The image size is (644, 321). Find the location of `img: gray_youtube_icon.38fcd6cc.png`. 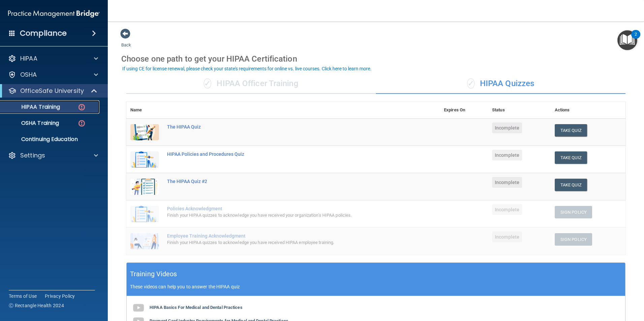

img: gray_youtube_icon.38fcd6cc.png is located at coordinates (138, 308).